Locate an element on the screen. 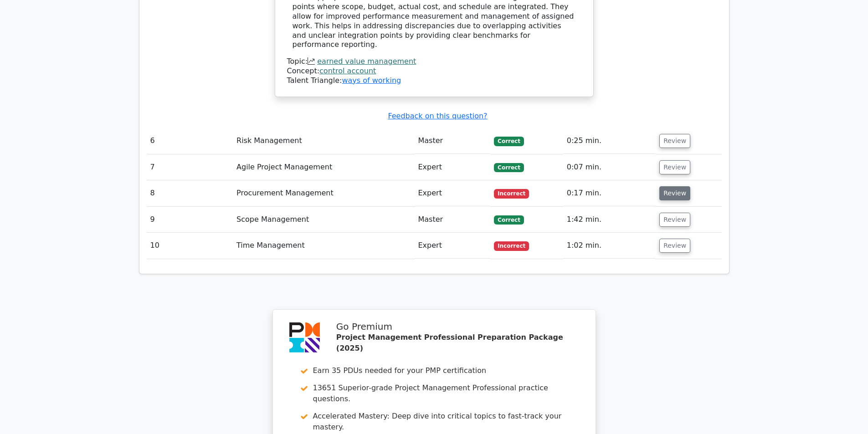  td: Risk Management is located at coordinates (324, 141).